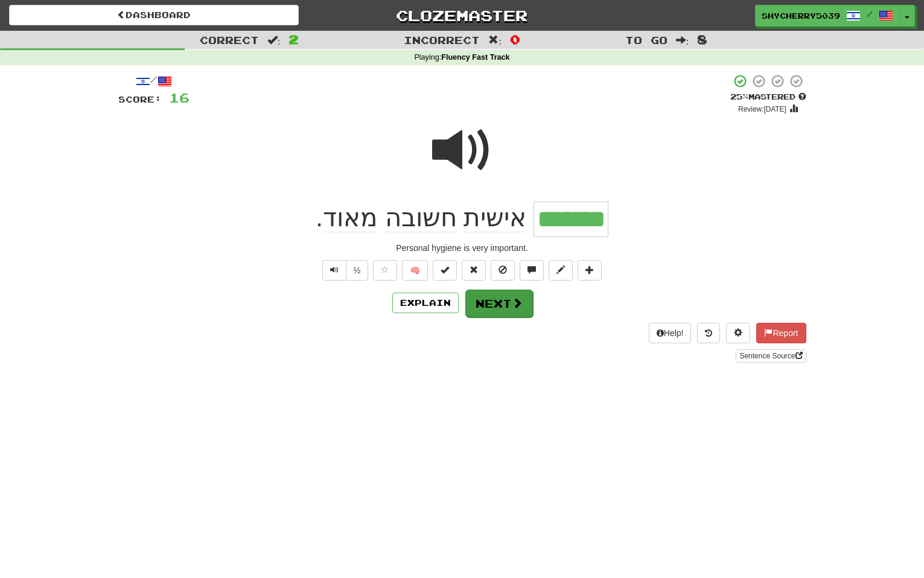 This screenshot has height=578, width=924. Describe the element at coordinates (474, 270) in the screenshot. I see `button: Reset to 0% Mastered (alt+r)` at that location.